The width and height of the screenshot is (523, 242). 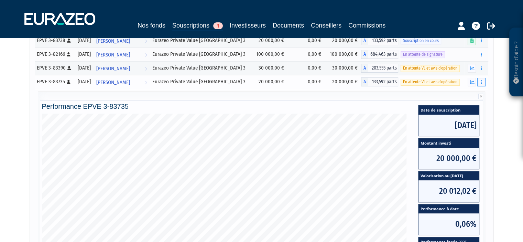 What do you see at coordinates (151, 25) in the screenshot?
I see `a: Nos fonds` at bounding box center [151, 25].